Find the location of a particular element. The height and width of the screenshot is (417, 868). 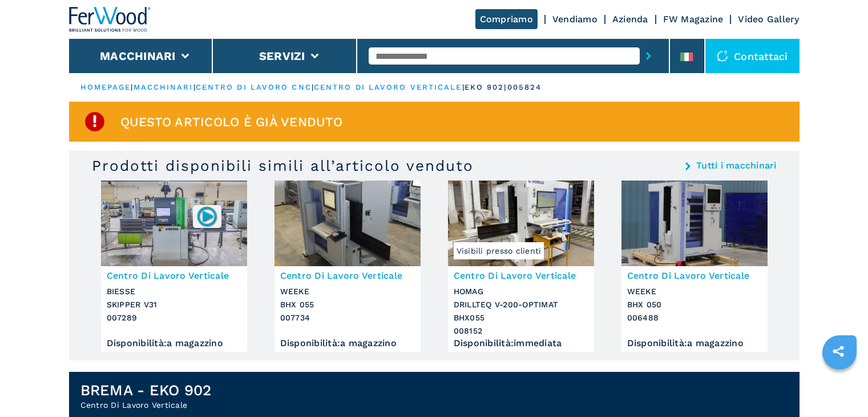

span: Questo articolo è già venduto is located at coordinates (231, 122).